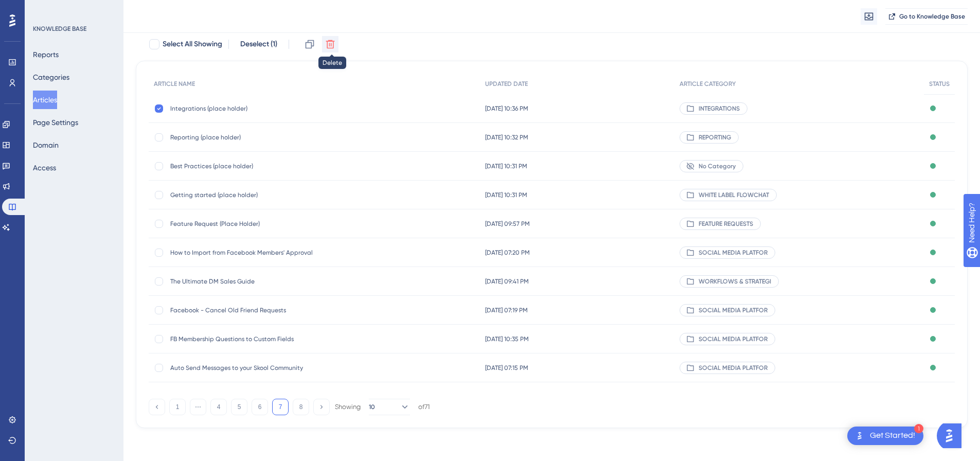  I want to click on span: Facebook - Cancel Old Friend Requests, so click(253, 310).